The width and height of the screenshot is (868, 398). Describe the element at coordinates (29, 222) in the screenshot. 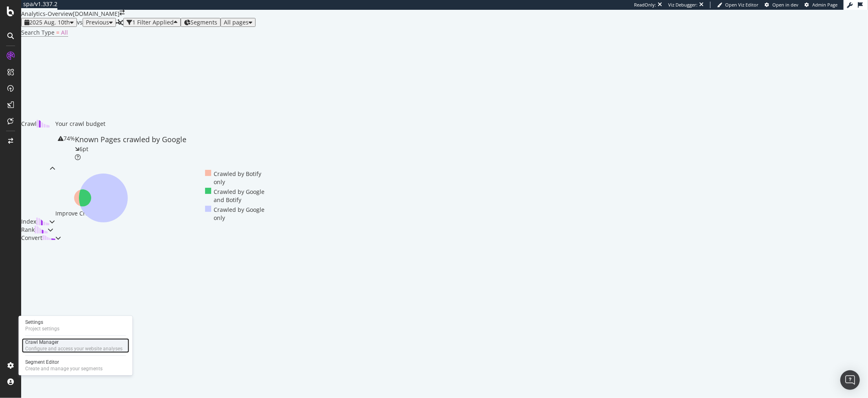

I see `div: Index` at that location.